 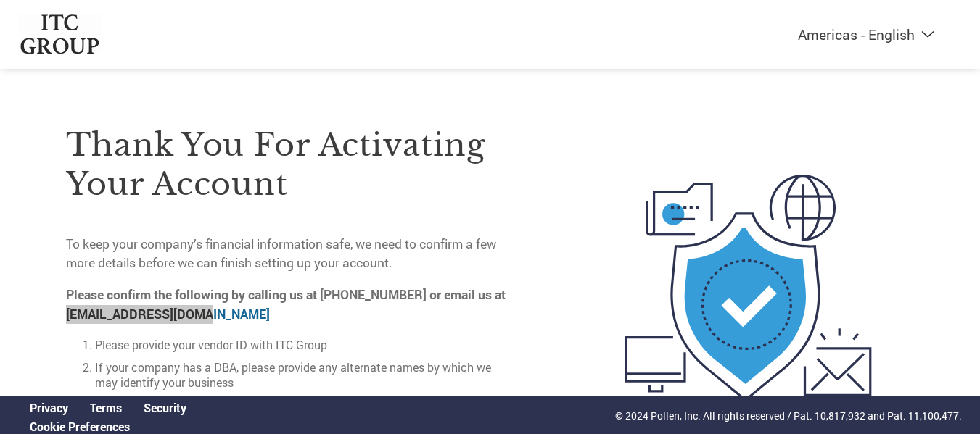 I want to click on a: Cookie Preferences, opens a dedicated popup modal window, so click(x=80, y=426).